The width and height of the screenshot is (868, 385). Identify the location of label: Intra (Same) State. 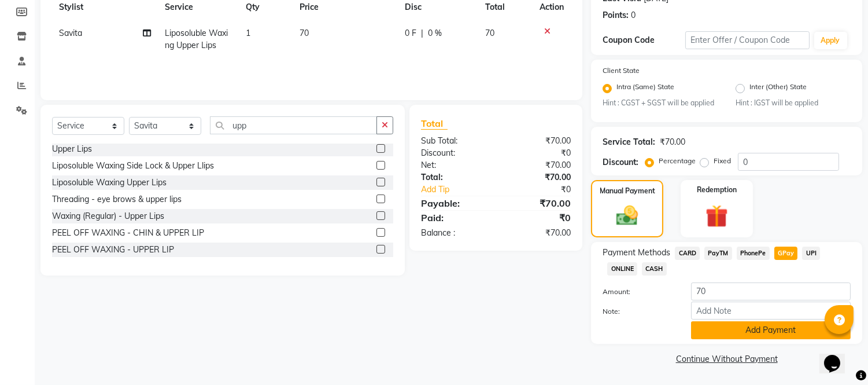
(645, 89).